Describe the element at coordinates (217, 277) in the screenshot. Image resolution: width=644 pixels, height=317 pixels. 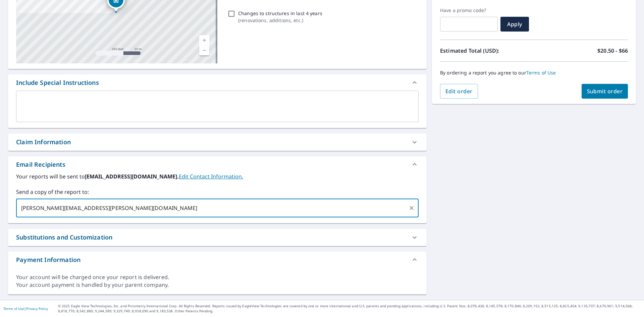
I see `div: Your account will be charged once your report is delivered.` at that location.